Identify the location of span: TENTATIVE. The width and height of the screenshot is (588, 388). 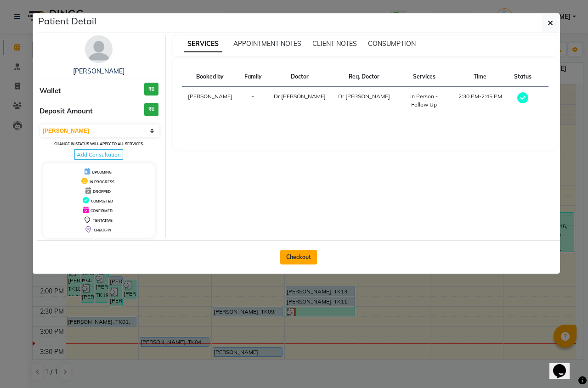
(103, 220).